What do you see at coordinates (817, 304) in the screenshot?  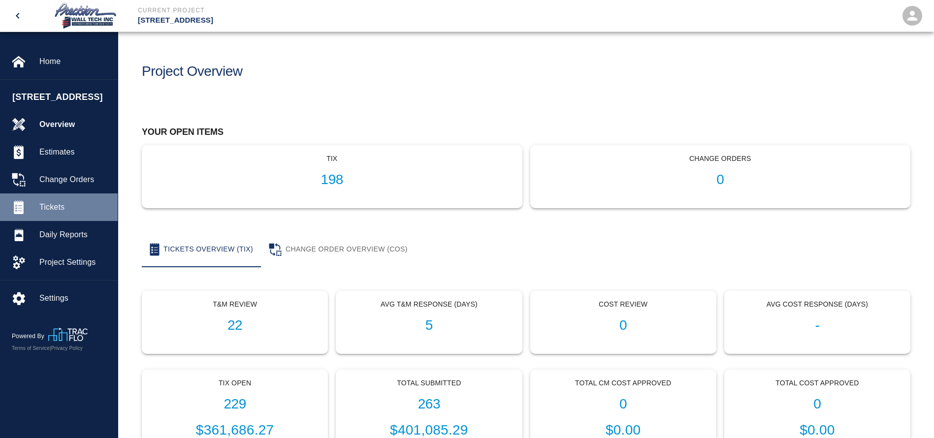 I see `p: Avg Cost Response (Days)` at bounding box center [817, 304].